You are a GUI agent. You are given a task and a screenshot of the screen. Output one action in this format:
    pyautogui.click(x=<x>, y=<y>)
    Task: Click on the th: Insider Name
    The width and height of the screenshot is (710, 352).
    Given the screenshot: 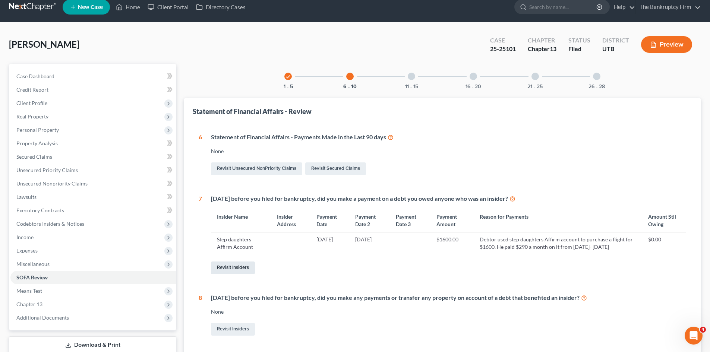 What is the action you would take?
    pyautogui.click(x=241, y=220)
    